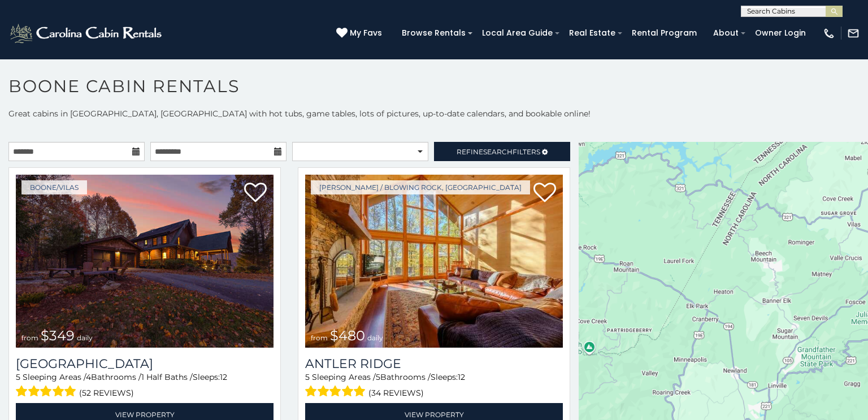  I want to click on a: Real Estate, so click(592, 33).